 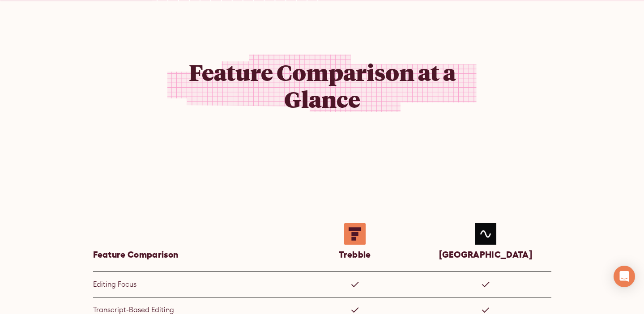 What do you see at coordinates (355, 255) in the screenshot?
I see `div: Trebble` at bounding box center [355, 255].